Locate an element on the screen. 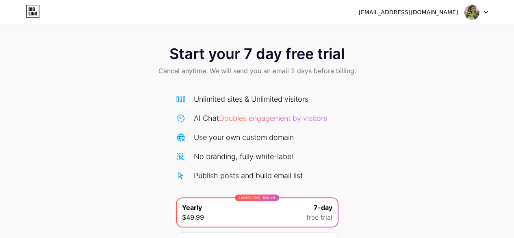 This screenshot has height=238, width=514. span: Cancel anytime. We will send you an email 2 days before billing. is located at coordinates (257, 71).